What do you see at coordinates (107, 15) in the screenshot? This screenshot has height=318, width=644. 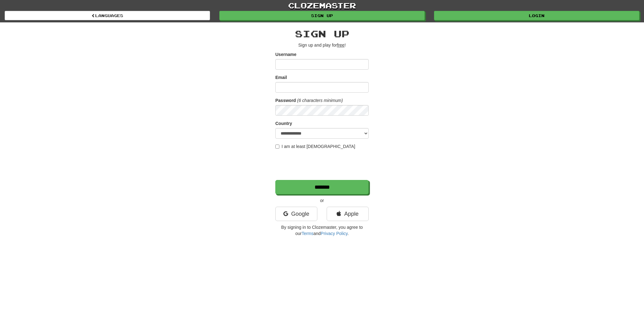 I see `a: Languages` at bounding box center [107, 15].